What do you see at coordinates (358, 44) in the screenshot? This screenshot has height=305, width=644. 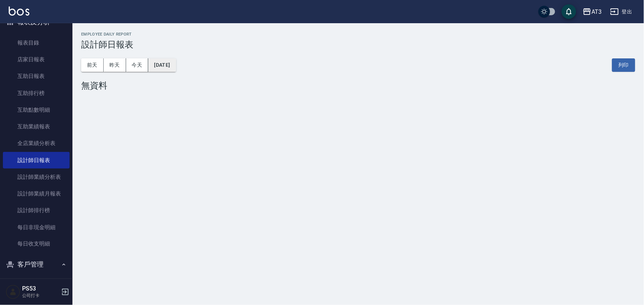 I see `h3: 設計師日報表` at bounding box center [358, 44].